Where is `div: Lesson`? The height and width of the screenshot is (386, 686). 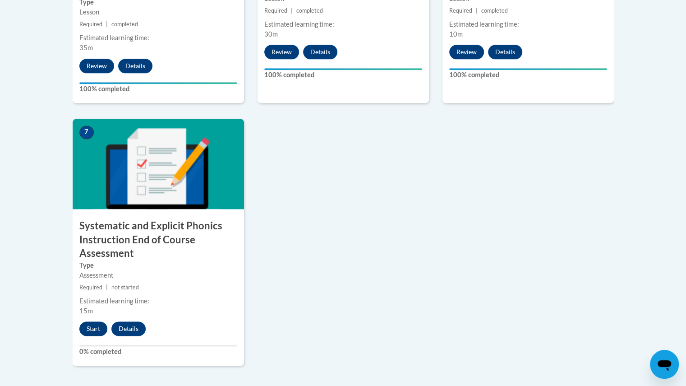 div: Lesson is located at coordinates (158, 12).